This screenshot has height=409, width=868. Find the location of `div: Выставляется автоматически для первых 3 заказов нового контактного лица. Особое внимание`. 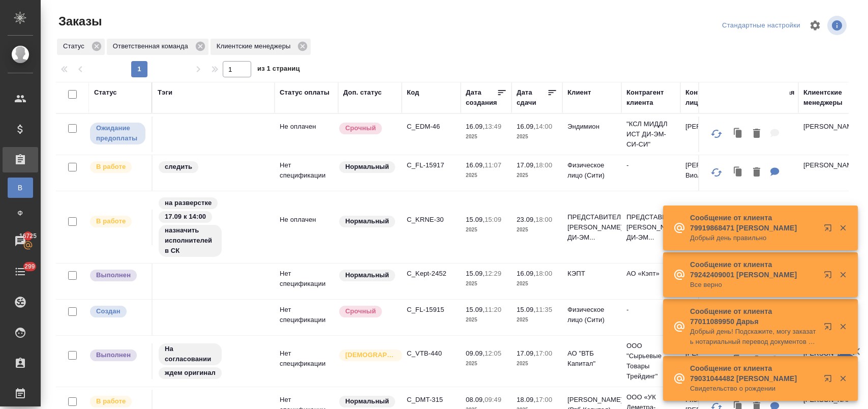

div: Выставляется автоматически для первых 3 заказов нового контактного лица. Особое внимание is located at coordinates (367, 355).